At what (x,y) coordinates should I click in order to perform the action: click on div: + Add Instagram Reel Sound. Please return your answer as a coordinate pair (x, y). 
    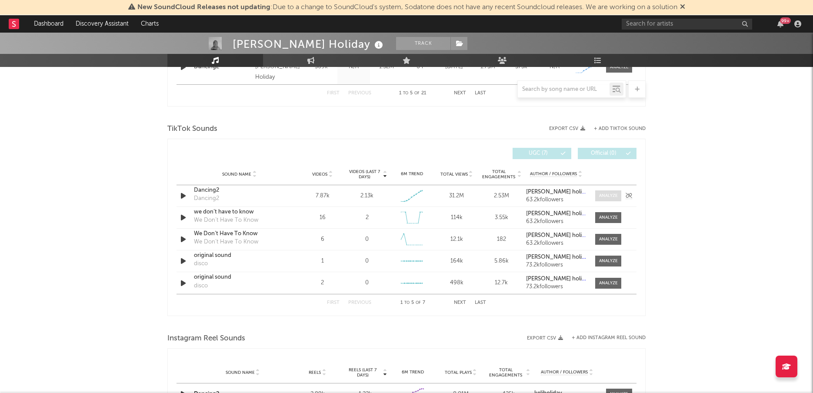
    Looking at the image, I should click on (604, 338).